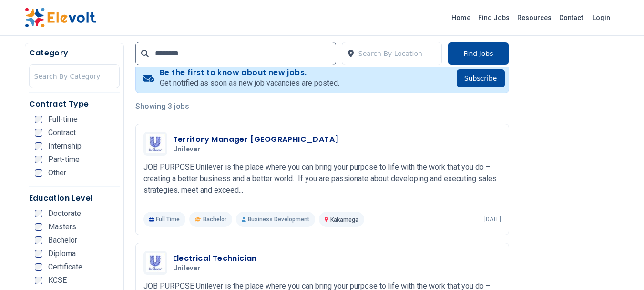 Image resolution: width=644 pixels, height=290 pixels. What do you see at coordinates (57, 280) in the screenshot?
I see `span: KCSE` at bounding box center [57, 280].